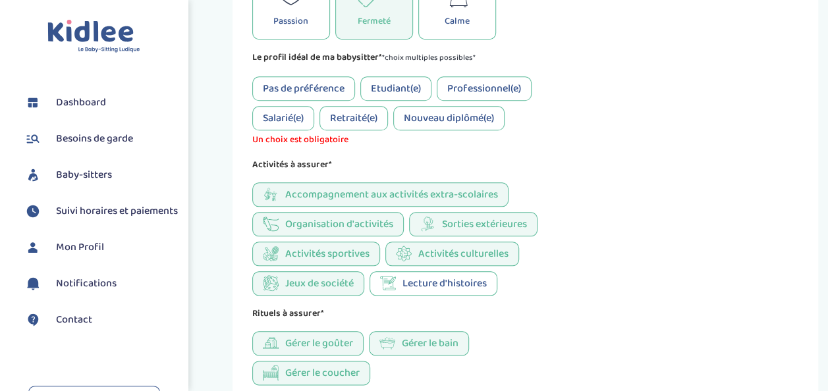  Describe the element at coordinates (484, 224) in the screenshot. I see `span: Sorties extérieures` at that location.